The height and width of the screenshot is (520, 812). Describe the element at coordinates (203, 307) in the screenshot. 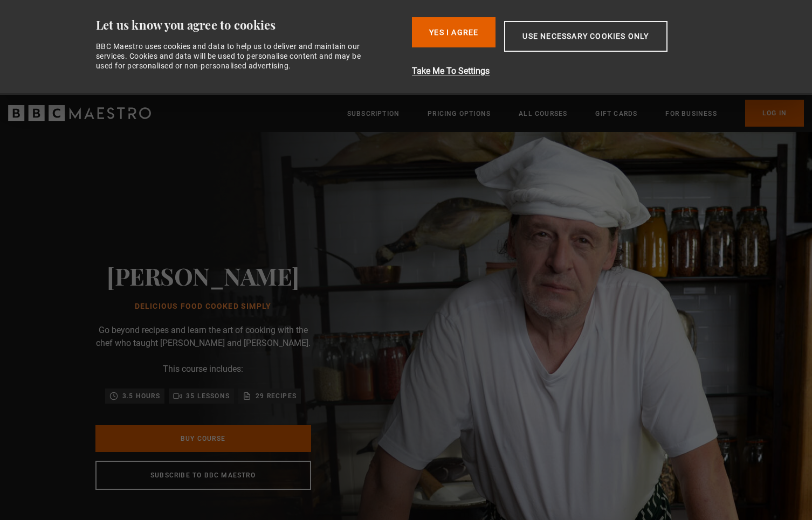

I see `h1: Delicious Food Cooked Simply` at that location.